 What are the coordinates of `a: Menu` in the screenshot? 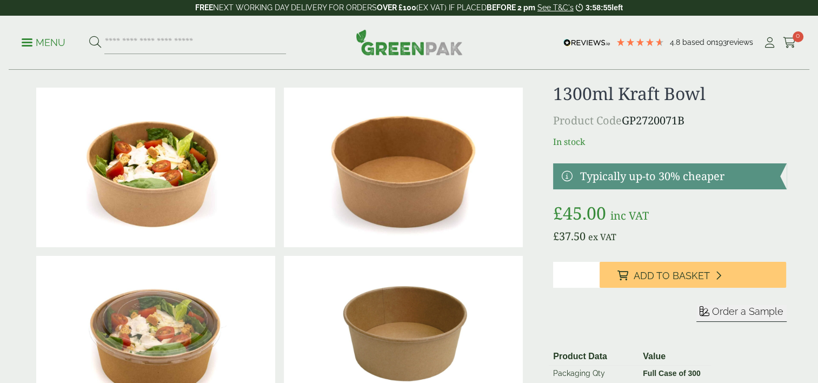 It's located at (43, 42).